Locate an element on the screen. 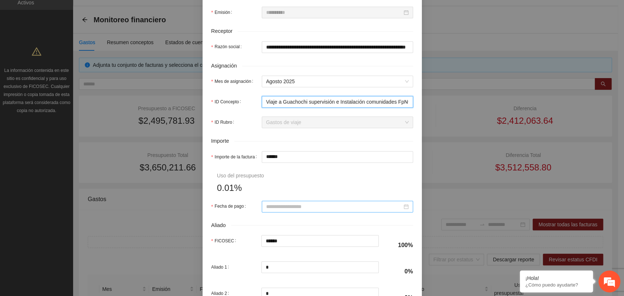 The image size is (624, 296). span: 0.01% is located at coordinates (230, 188).